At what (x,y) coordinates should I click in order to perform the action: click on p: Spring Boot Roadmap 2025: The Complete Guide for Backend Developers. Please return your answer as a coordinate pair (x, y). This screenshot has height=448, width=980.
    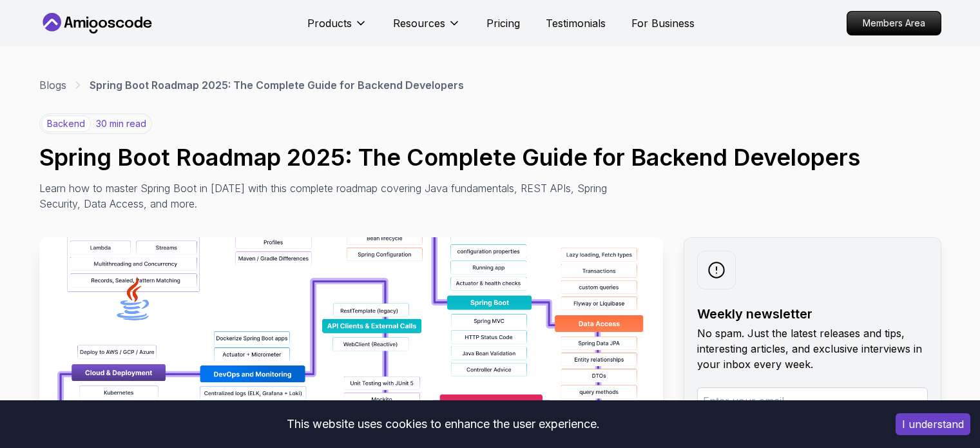
    Looking at the image, I should click on (276, 85).